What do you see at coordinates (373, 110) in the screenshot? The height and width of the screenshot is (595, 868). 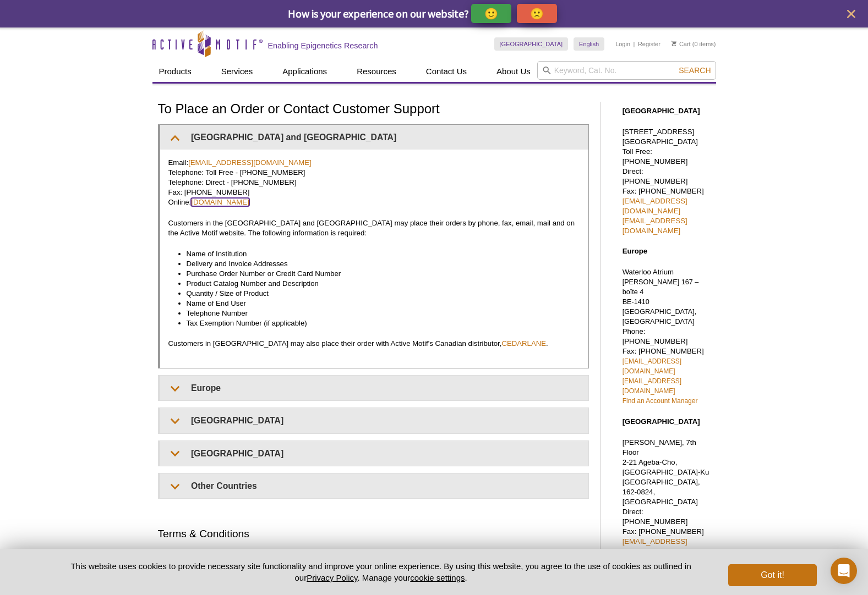 I see `h1: To Place an Order or Contact Customer Support` at bounding box center [373, 110].